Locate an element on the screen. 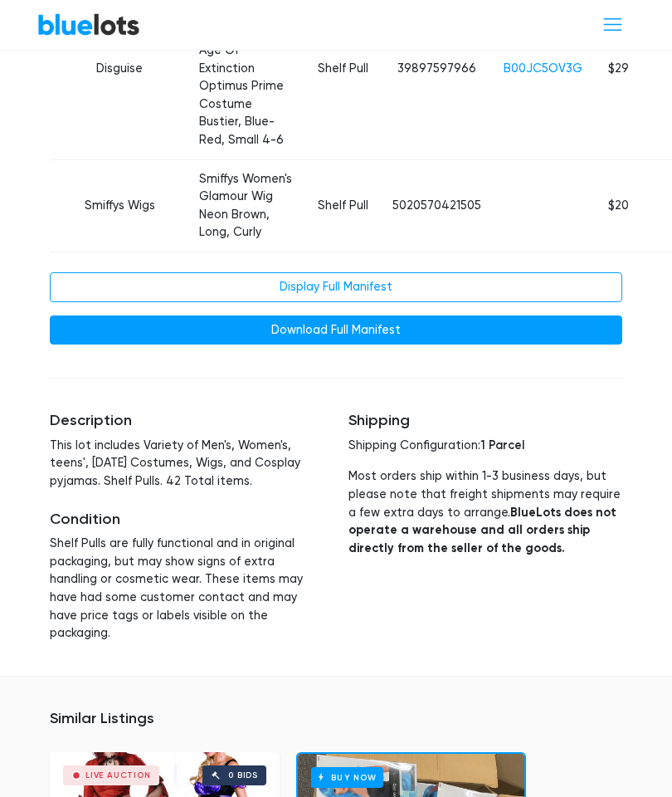  a: BlueLots is located at coordinates (89, 24).